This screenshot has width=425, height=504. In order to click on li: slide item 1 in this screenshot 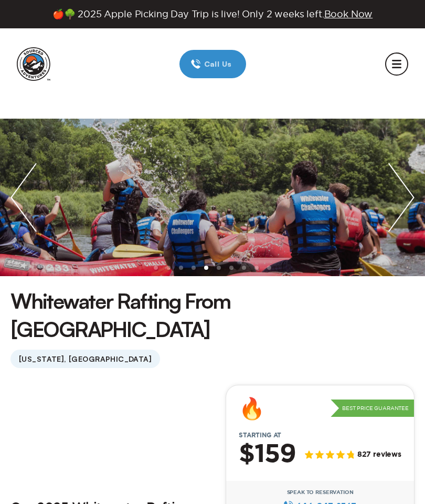, I will do `click(156, 268)`.